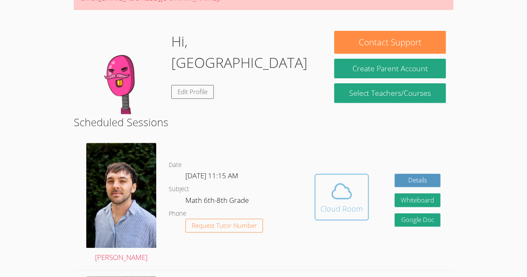  Describe the element at coordinates (224, 225) in the screenshot. I see `button: Request Tutor Number` at that location.